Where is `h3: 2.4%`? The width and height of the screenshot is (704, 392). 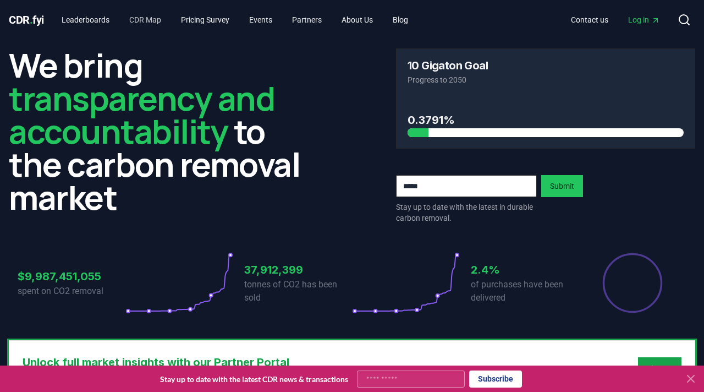 h3: 2.4% is located at coordinates (525, 270).